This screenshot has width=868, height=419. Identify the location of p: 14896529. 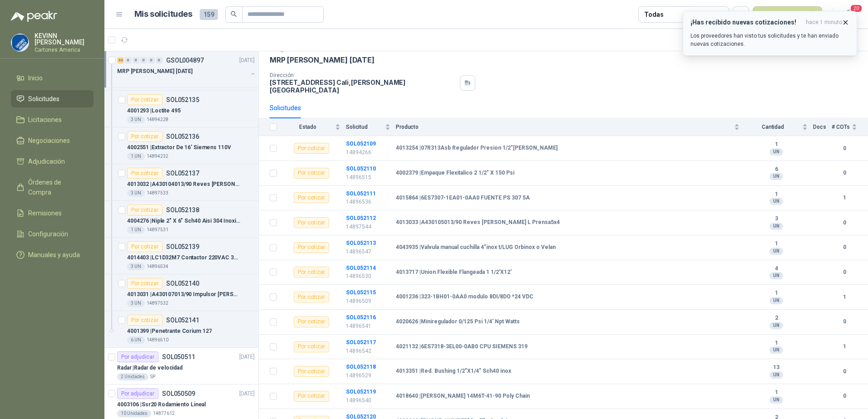
(368, 375).